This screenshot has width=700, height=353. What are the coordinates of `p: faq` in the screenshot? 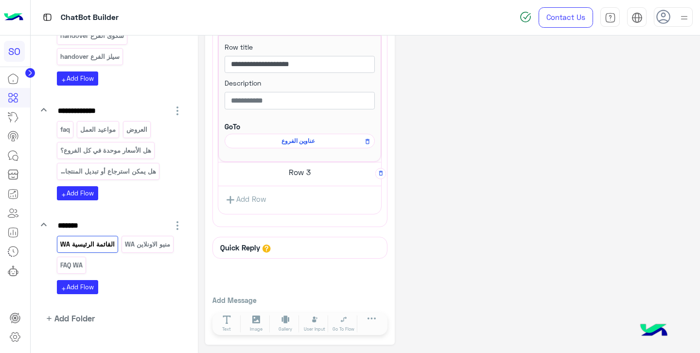 It's located at (65, 129).